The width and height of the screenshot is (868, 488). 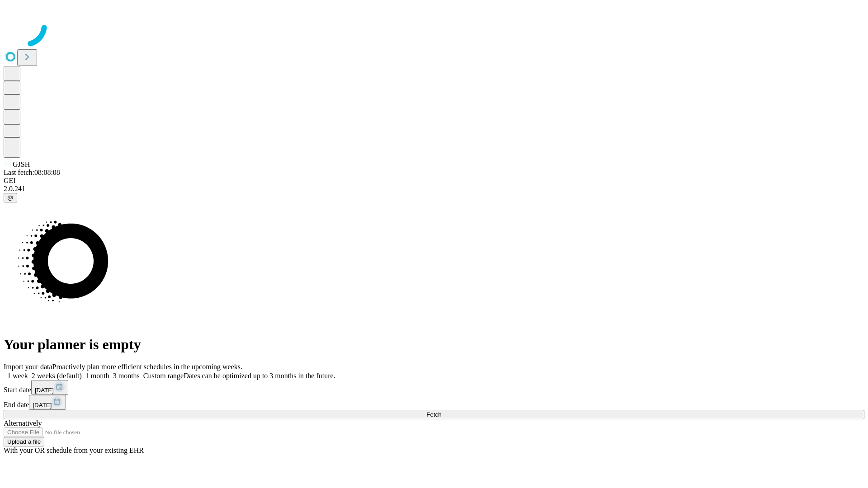 What do you see at coordinates (434, 414) in the screenshot?
I see `span: Fetch` at bounding box center [434, 414].